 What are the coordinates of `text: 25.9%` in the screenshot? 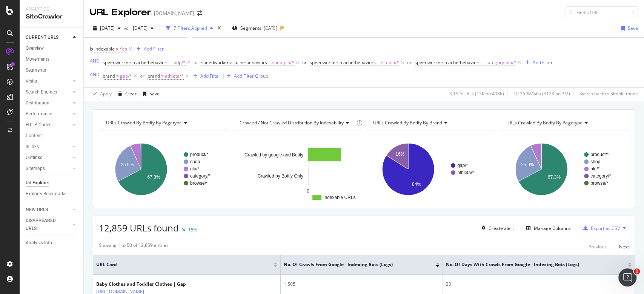 It's located at (127, 165).